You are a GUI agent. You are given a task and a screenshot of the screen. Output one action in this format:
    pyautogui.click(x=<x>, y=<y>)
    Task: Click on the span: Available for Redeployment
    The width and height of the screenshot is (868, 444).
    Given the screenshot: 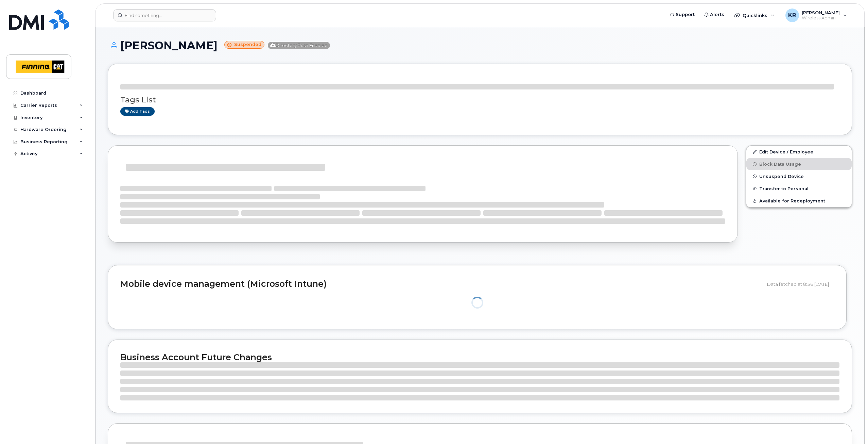 What is the action you would take?
    pyautogui.click(x=792, y=201)
    